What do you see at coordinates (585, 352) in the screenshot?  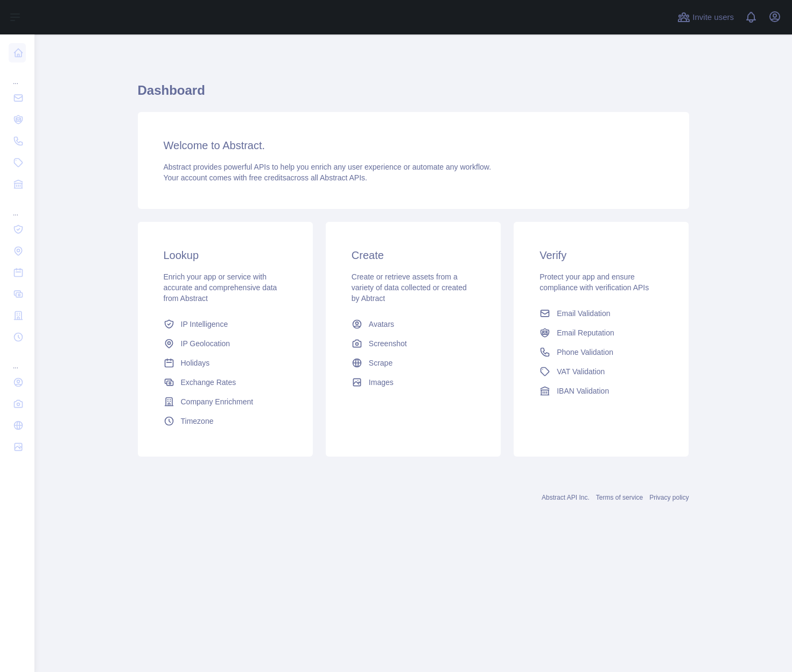 I see `span: Phone Validation` at bounding box center [585, 352].